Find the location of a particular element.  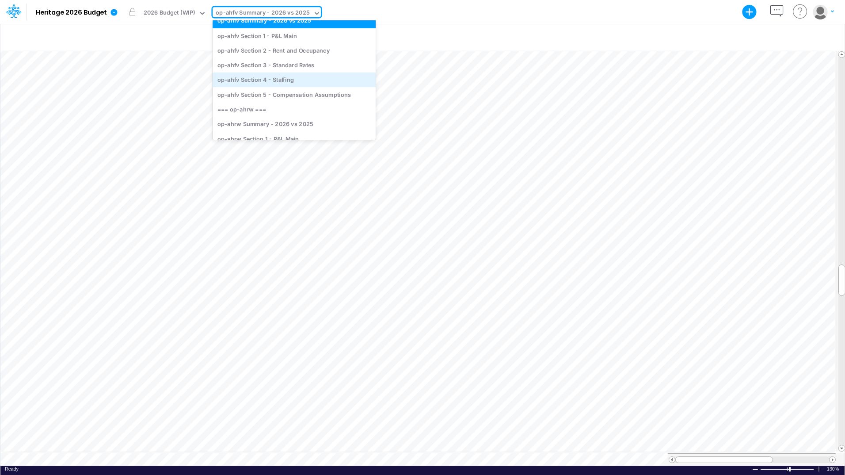

span: 130% is located at coordinates (834, 469).